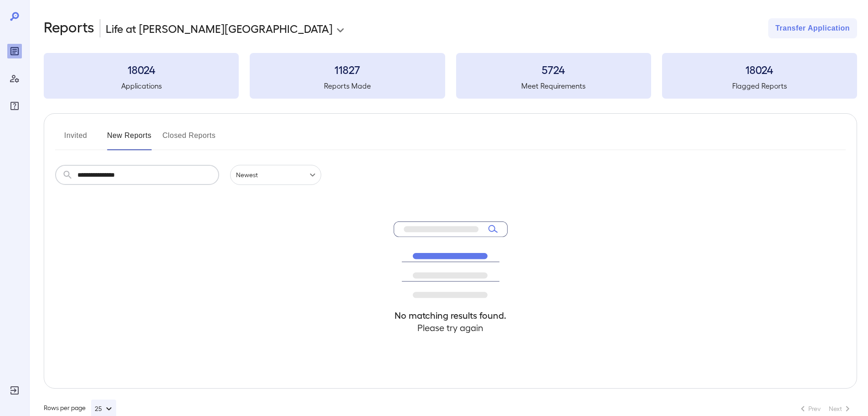 The height and width of the screenshot is (416, 868). Describe the element at coordinates (554, 86) in the screenshot. I see `h5: Meet Requirements` at that location.